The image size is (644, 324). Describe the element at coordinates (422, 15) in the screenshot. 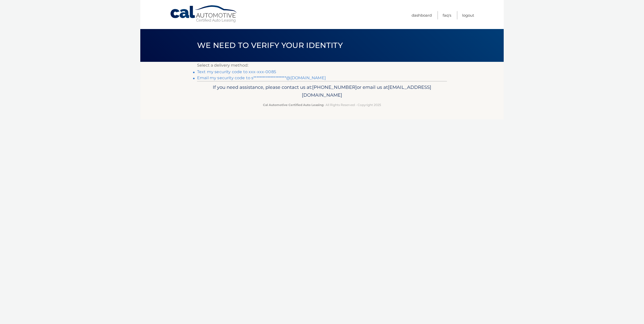

I see `a: Dashboard` at that location.